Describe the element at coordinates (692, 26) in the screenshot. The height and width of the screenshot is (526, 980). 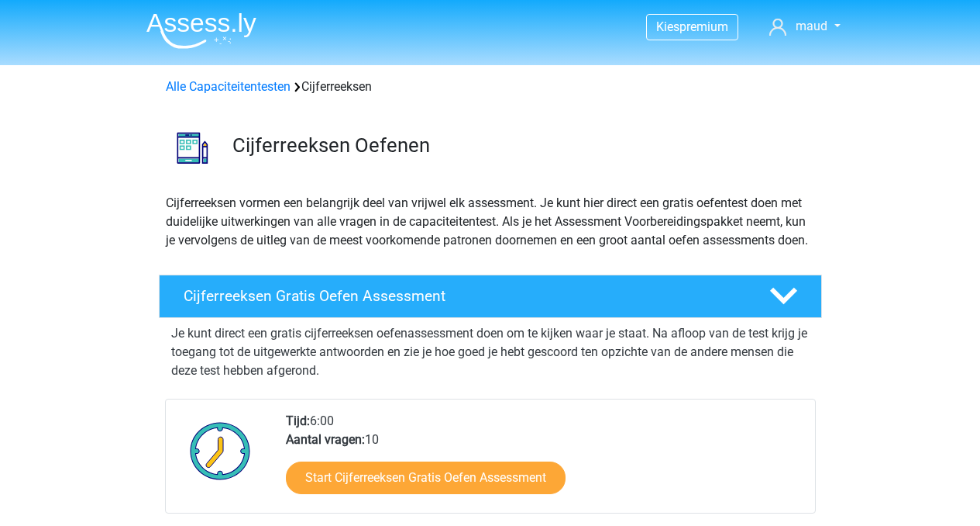
I see `a: Kiespremium` at that location.